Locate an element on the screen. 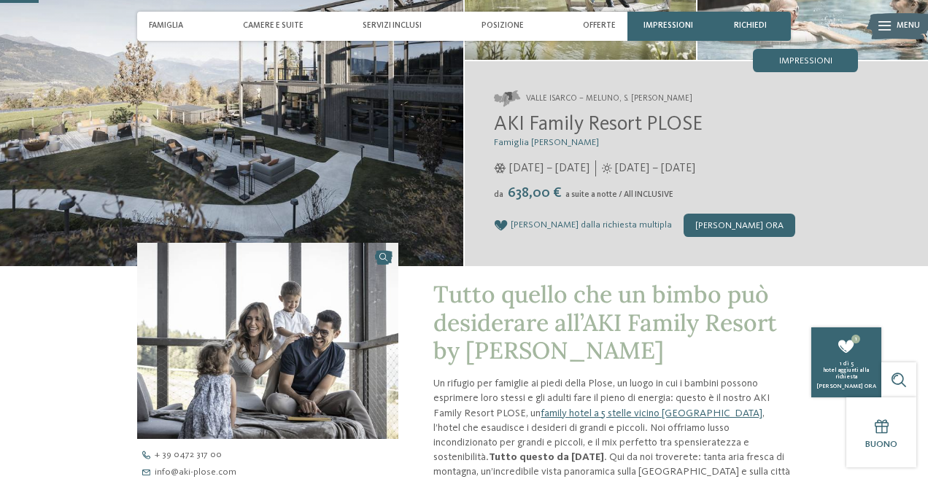  i: Orari d'apertura estate is located at coordinates (607, 169).